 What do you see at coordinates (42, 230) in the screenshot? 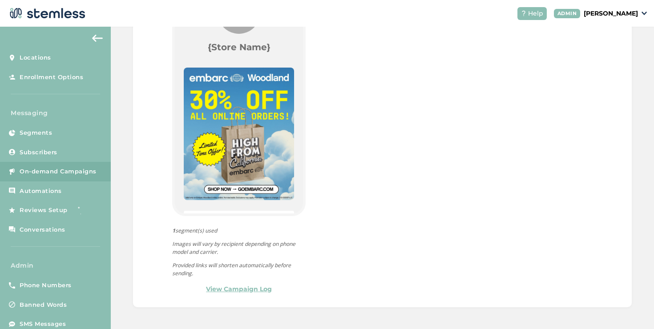
I see `span: Conversations` at bounding box center [42, 230].